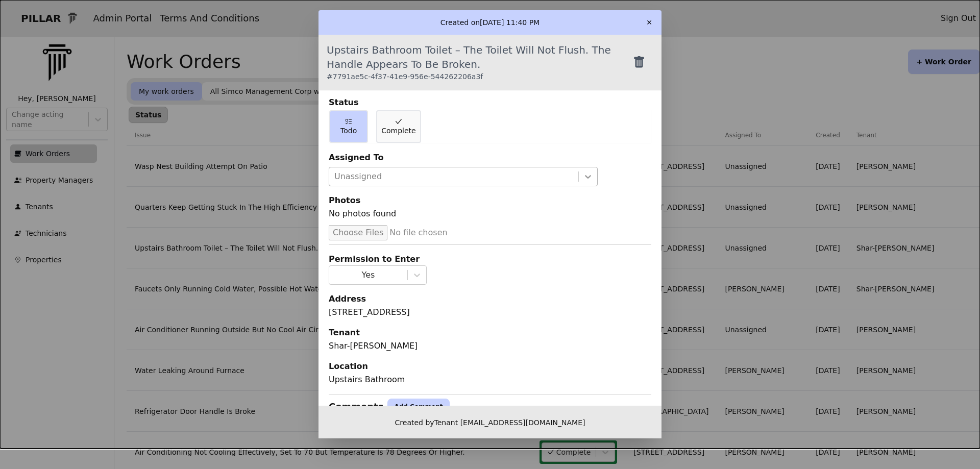 This screenshot has width=980, height=469. Describe the element at coordinates (490, 333) in the screenshot. I see `div: Tenant` at that location.